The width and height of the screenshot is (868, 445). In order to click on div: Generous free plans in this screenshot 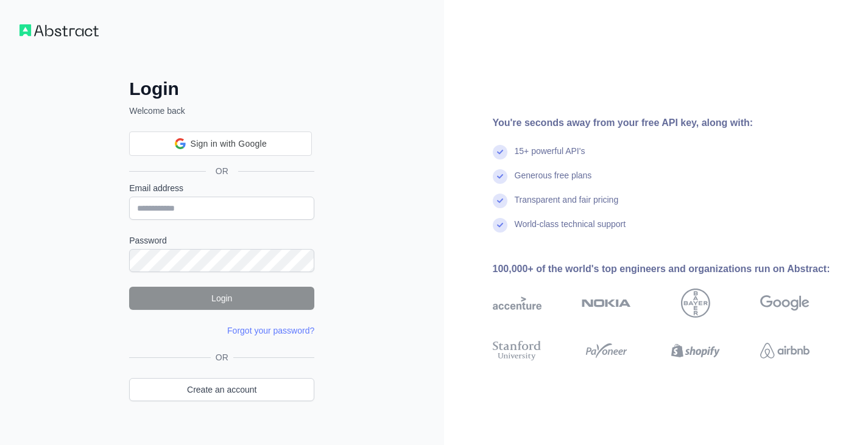, I will do `click(553, 181)`.